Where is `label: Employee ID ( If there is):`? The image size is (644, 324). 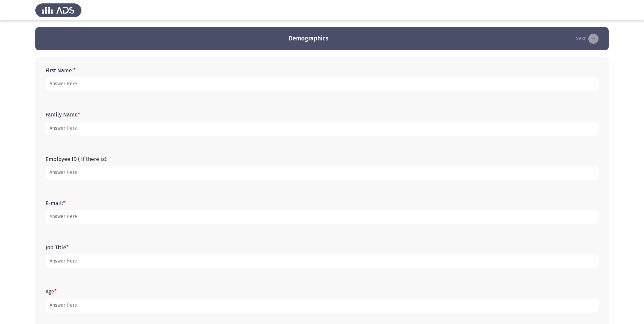
label: Employee ID ( If there is): is located at coordinates (77, 159).